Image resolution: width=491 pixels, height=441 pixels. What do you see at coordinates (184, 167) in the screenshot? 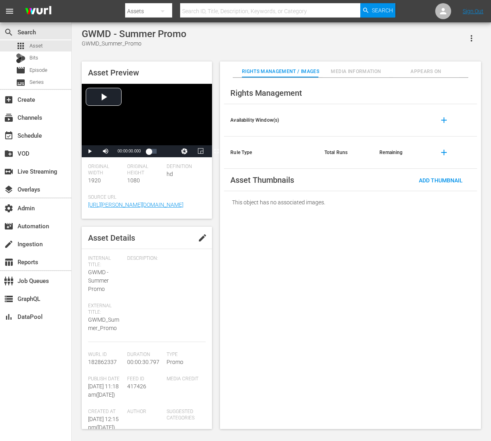
I see `span: Definition` at bounding box center [184, 167].